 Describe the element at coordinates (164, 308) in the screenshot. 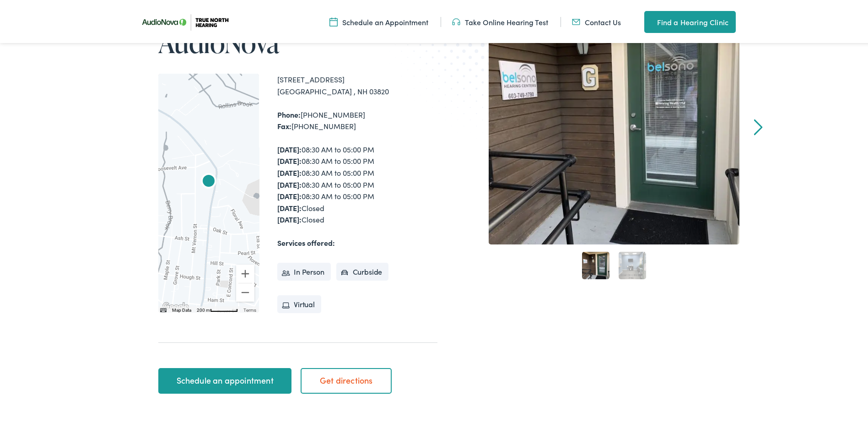

I see `button: Keyboard shortcuts` at that location.